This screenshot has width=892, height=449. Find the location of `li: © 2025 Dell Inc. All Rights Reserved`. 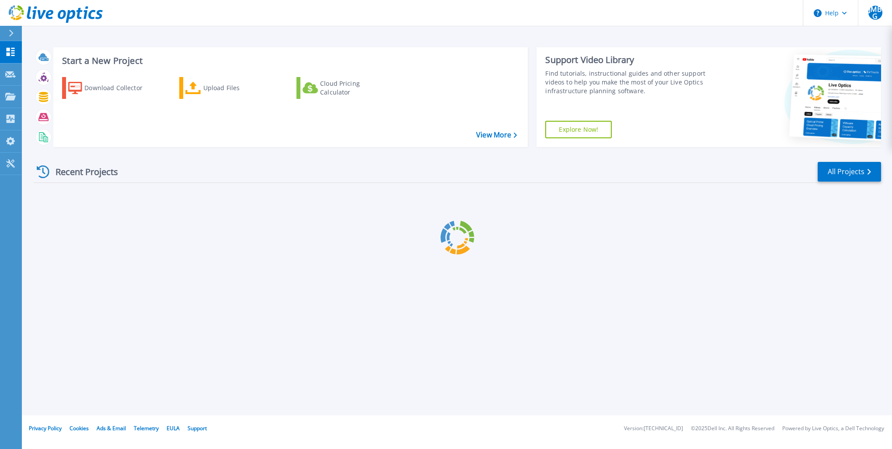

li: © 2025 Dell Inc. All Rights Reserved is located at coordinates (732, 428).